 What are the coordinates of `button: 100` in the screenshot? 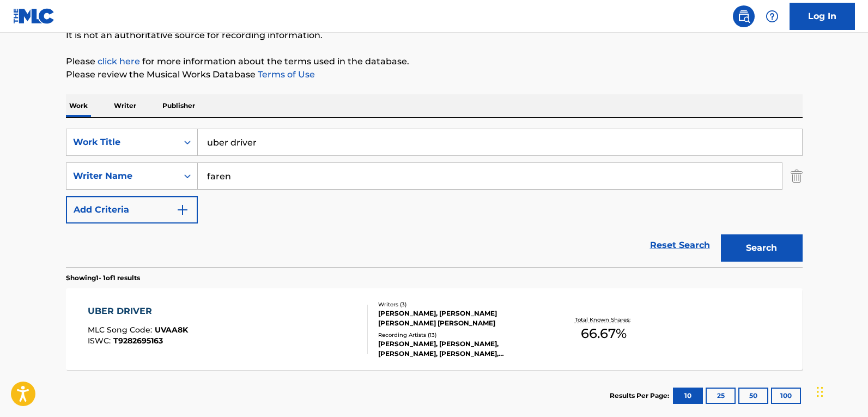 It's located at (786, 396).